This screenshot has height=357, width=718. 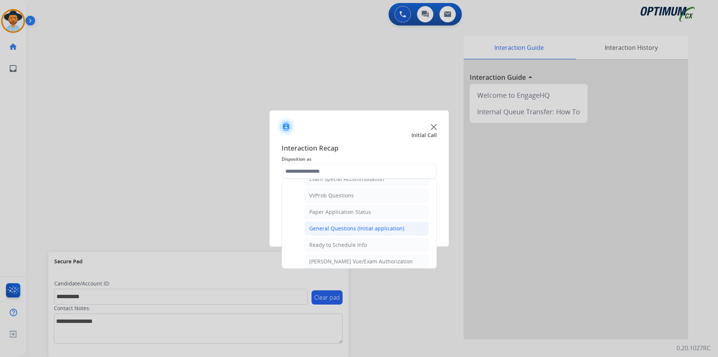 What do you see at coordinates (347, 179) in the screenshot?
I see `div: Exam Special Accommodation` at bounding box center [347, 179].